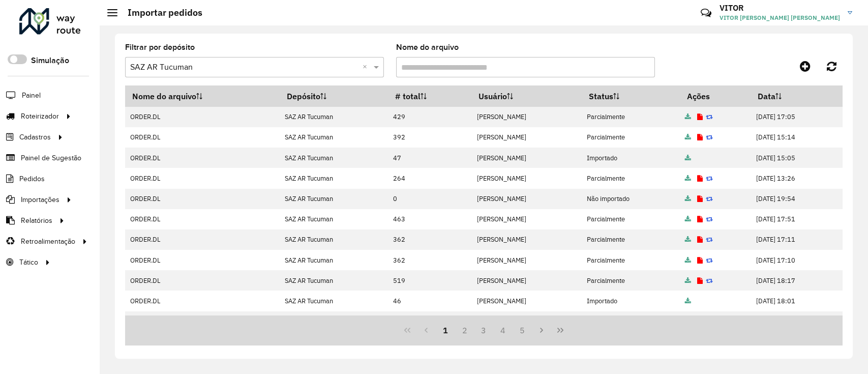 Image resolution: width=868 pixels, height=374 pixels. What do you see at coordinates (780, 8) in the screenshot?
I see `h3: VITOR` at bounding box center [780, 8].